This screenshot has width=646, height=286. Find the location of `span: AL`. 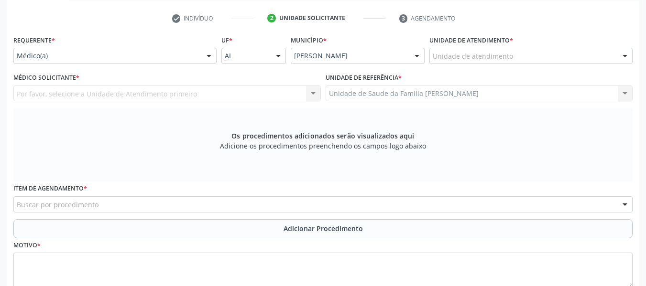

span: AL is located at coordinates (245, 56).